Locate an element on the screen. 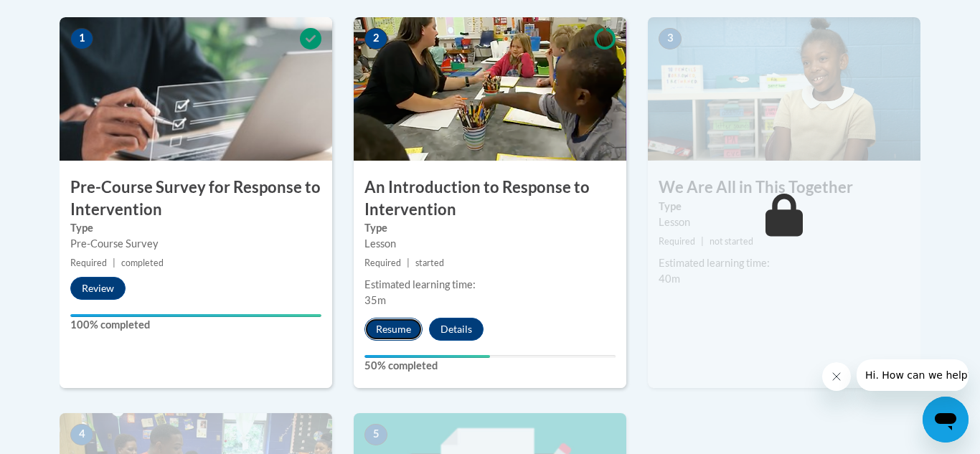  span: 5 is located at coordinates (376, 434).